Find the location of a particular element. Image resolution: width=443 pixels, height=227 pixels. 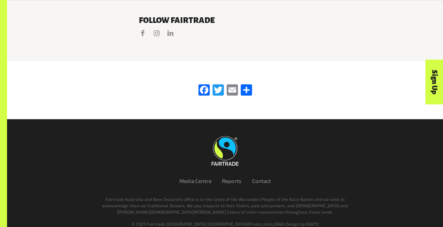

a: Facebook is located at coordinates (204, 90).